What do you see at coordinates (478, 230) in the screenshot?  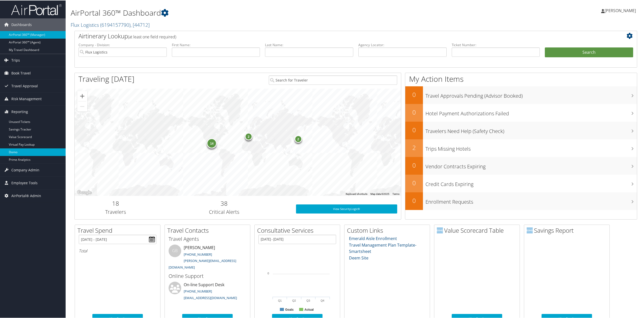 I see `h2: Value Scorecard Table` at bounding box center [478, 230].